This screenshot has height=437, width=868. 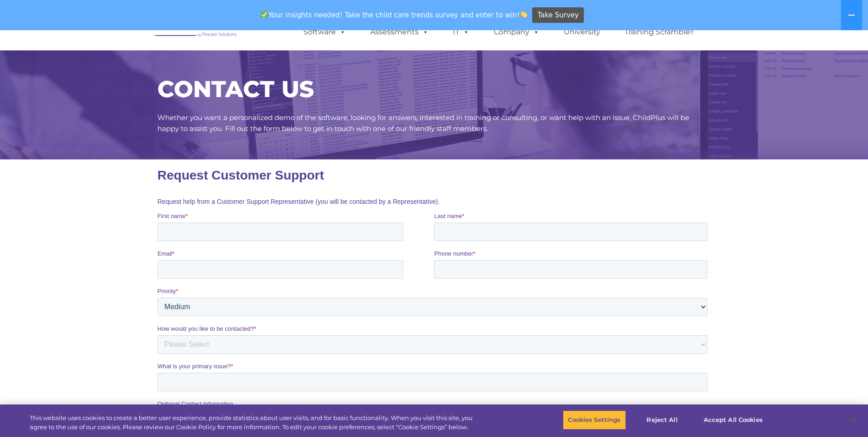 What do you see at coordinates (582, 32) in the screenshot?
I see `a: University` at bounding box center [582, 32].